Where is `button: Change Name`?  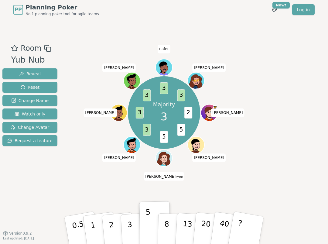 button: Change Name is located at coordinates (30, 101).